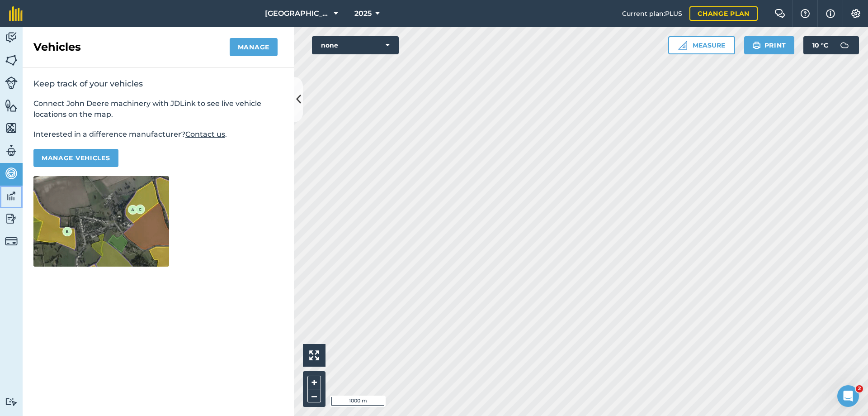 This screenshot has width=868, height=416. Describe the element at coordinates (16, 14) in the screenshot. I see `img: fieldmargin Logo` at that location.